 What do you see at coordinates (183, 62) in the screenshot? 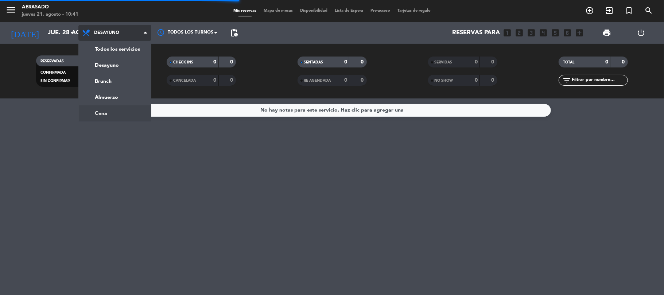
I see `span: CHECK INS` at bounding box center [183, 62].